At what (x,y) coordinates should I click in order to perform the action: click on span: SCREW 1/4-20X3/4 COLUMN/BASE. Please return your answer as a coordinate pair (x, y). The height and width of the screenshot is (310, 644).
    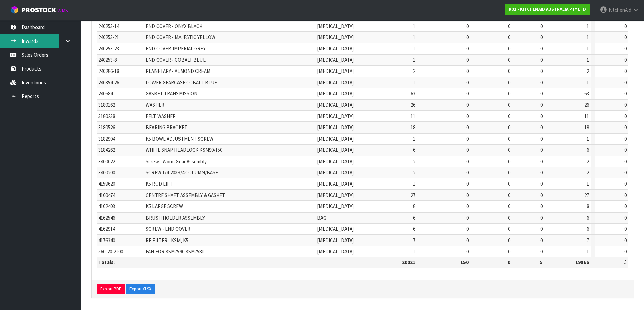
    Looking at the image, I should click on (181, 173).